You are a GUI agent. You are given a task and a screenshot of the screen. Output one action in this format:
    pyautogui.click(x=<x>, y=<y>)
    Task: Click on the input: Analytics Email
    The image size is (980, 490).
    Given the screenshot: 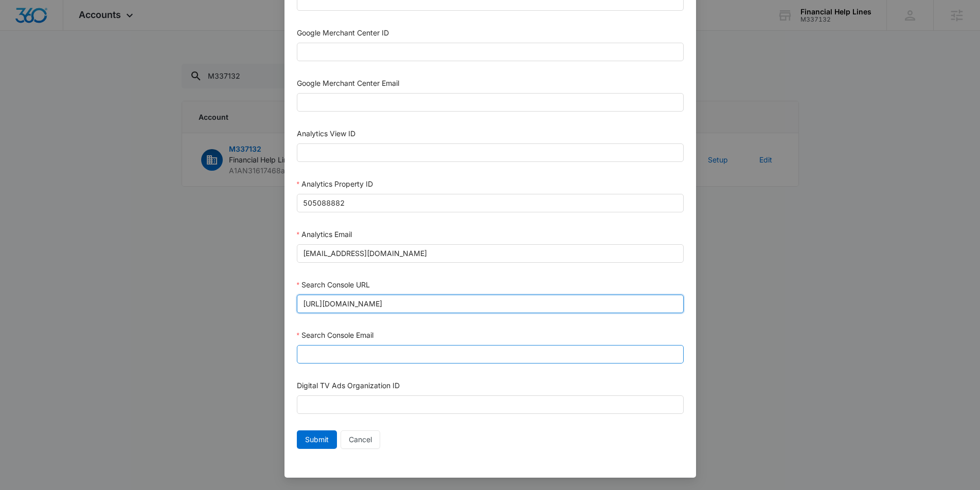 What is the action you would take?
    pyautogui.click(x=490, y=254)
    